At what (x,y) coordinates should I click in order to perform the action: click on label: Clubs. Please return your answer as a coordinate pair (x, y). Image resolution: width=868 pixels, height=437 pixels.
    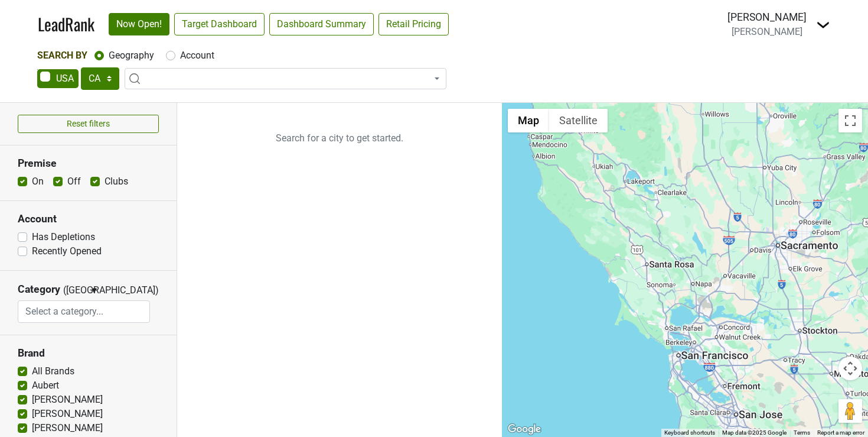
    Looking at the image, I should click on (117, 181).